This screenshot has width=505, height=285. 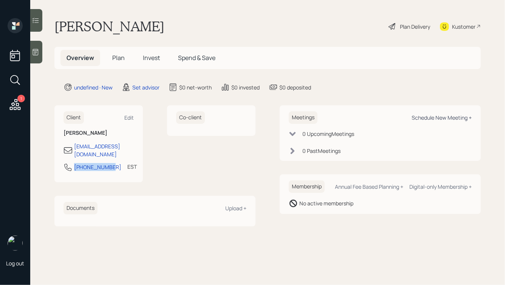 I want to click on div: Edit, so click(x=129, y=118).